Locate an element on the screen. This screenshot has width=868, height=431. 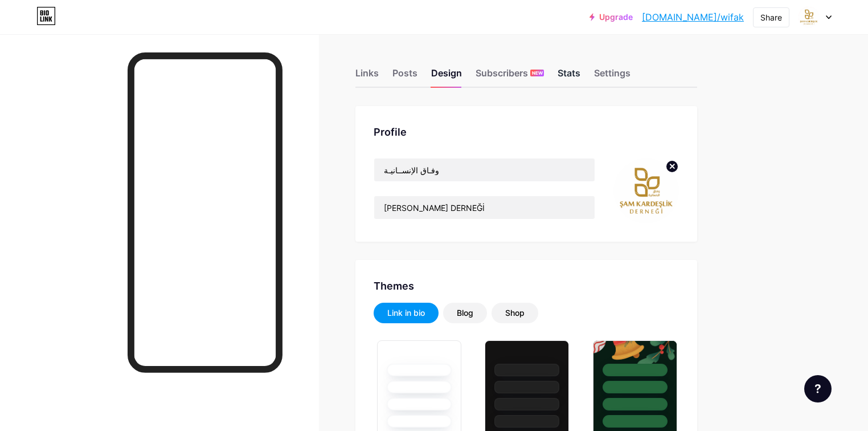
div: Subscribers is located at coordinates (509, 76).